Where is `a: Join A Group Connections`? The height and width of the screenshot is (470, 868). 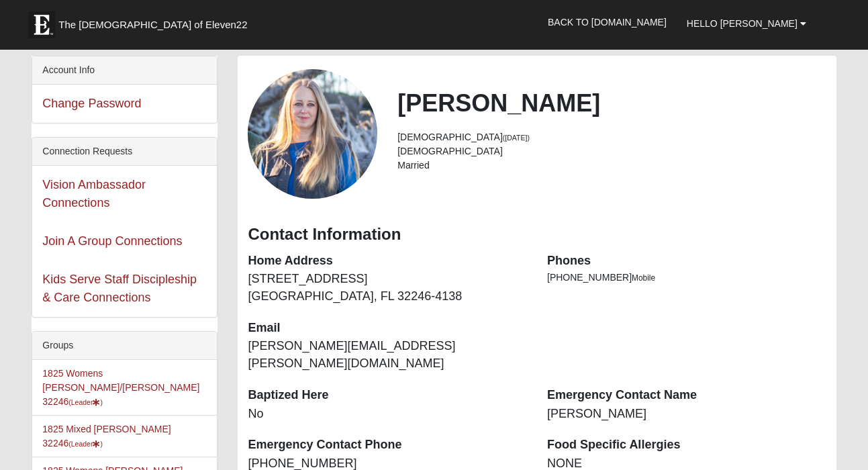 a: Join A Group Connections is located at coordinates (112, 241).